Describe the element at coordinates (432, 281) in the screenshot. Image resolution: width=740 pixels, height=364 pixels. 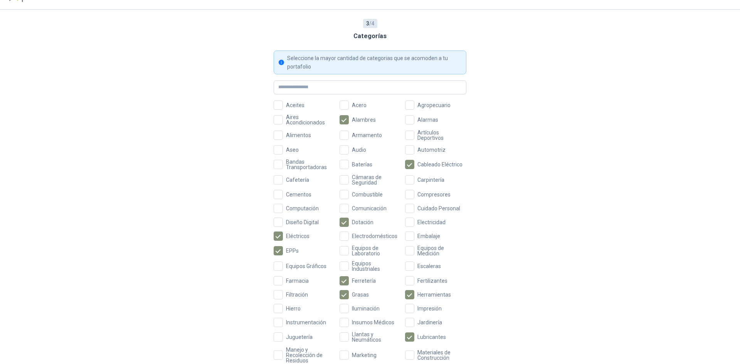
I see `span: Fertilizantes` at that location.